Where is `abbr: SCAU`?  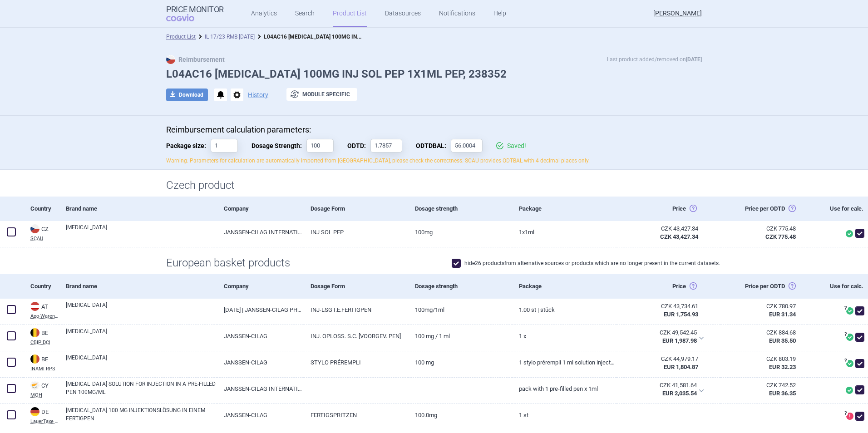 abbr: SCAU is located at coordinates (44, 238).